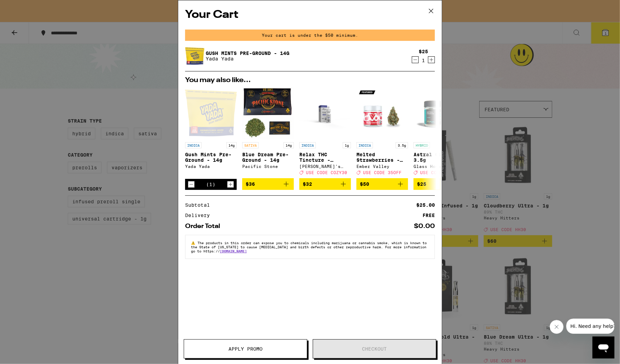  I want to click on button: Checkout, so click(375, 349).